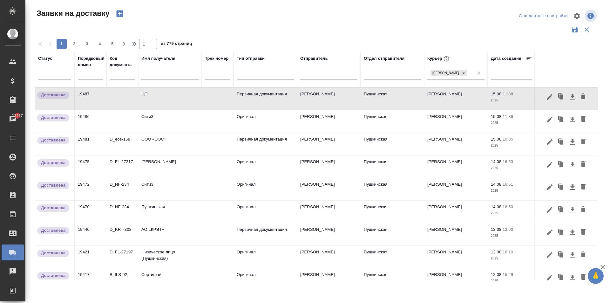 The image size is (610, 303). What do you see at coordinates (506, 58) in the screenshot?
I see `div: Дата создания` at bounding box center [506, 58].